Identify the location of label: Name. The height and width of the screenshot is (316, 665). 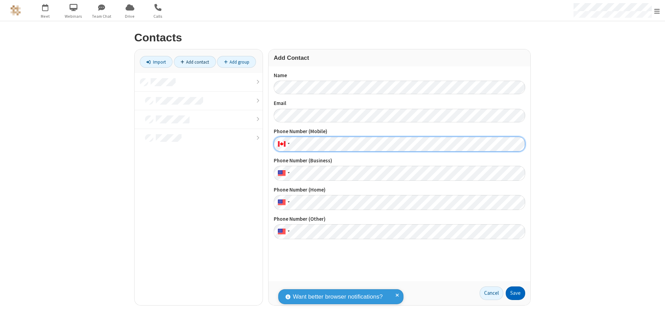
(399, 75).